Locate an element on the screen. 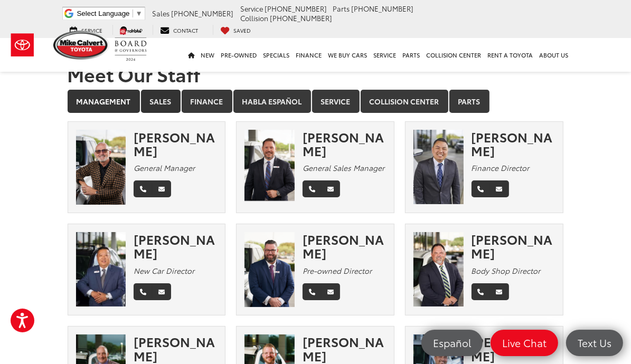 The height and width of the screenshot is (364, 631). a: Sales is located at coordinates (161, 101).